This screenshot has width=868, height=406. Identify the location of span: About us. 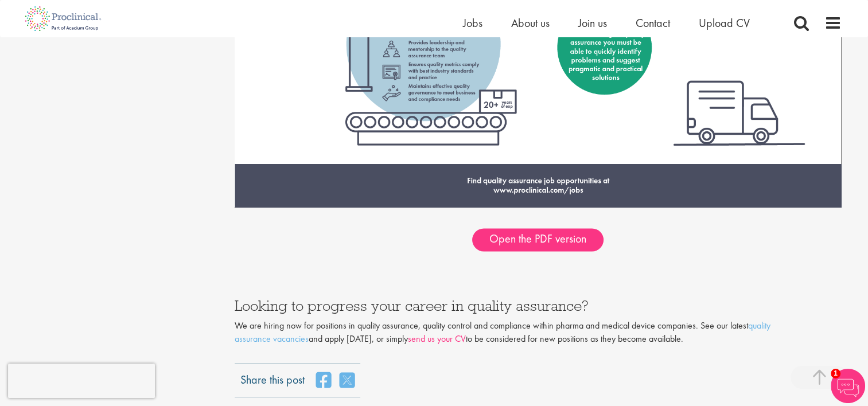
(530, 23).